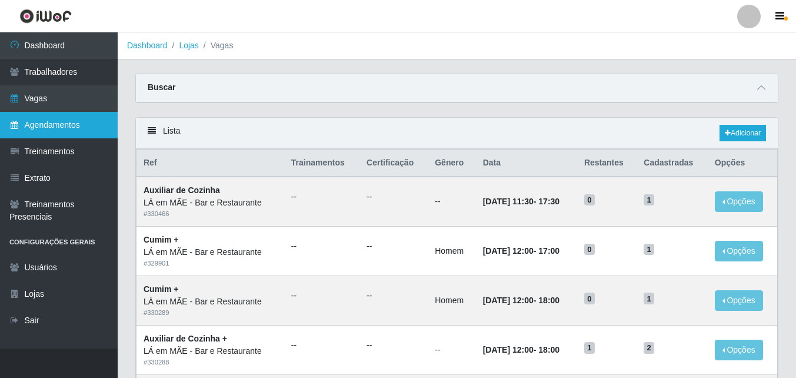 The width and height of the screenshot is (796, 378). Describe the element at coordinates (188, 45) in the screenshot. I see `a: Lojas` at that location.